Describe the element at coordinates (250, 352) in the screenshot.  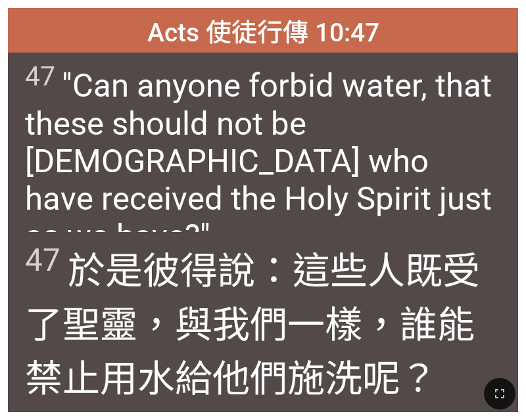
I see `wg4151: ，與` at that location.